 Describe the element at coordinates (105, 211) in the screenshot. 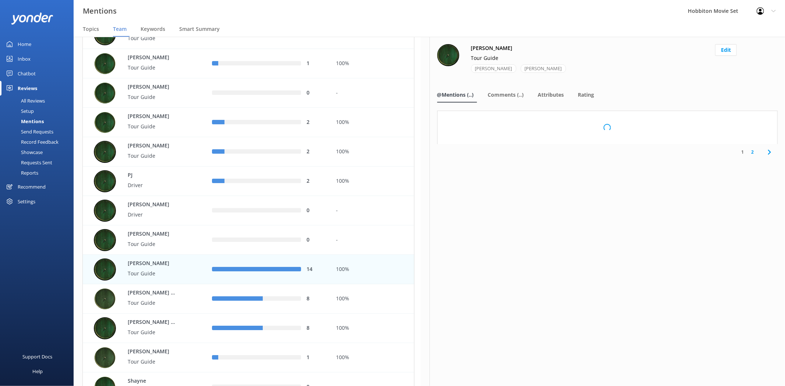

I see `img: 779-1694734938.jpg` at that location.